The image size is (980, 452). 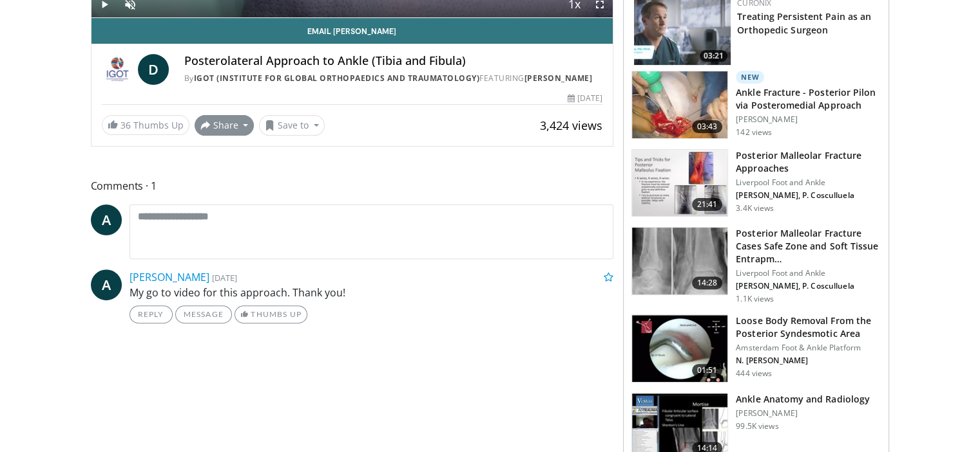 What do you see at coordinates (153, 70) in the screenshot?
I see `a: D` at bounding box center [153, 70].